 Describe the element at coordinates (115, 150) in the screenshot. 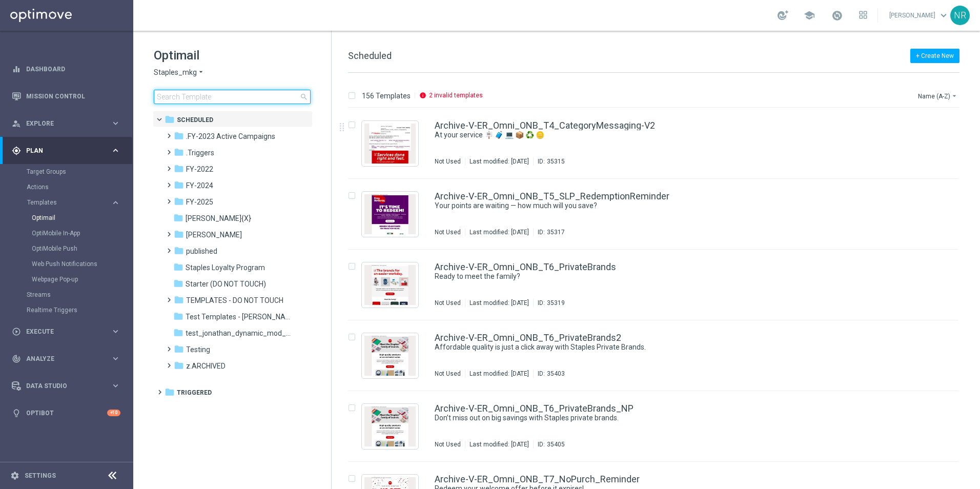

I see `i: keyboard_arrow_right` at that location.